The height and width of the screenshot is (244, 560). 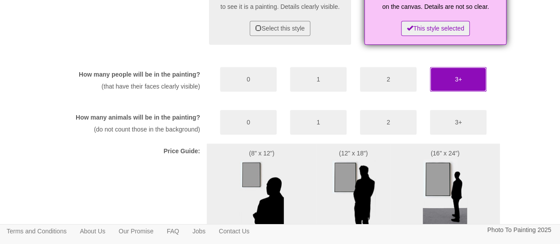 What do you see at coordinates (133, 129) in the screenshot?
I see `p: (do not count those in the background)` at bounding box center [133, 129].